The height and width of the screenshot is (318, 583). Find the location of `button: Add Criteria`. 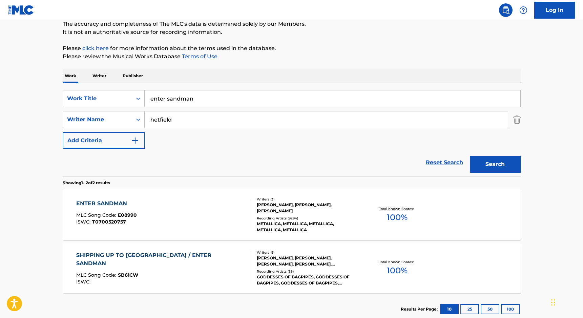

button: Add Criteria is located at coordinates (104, 141).